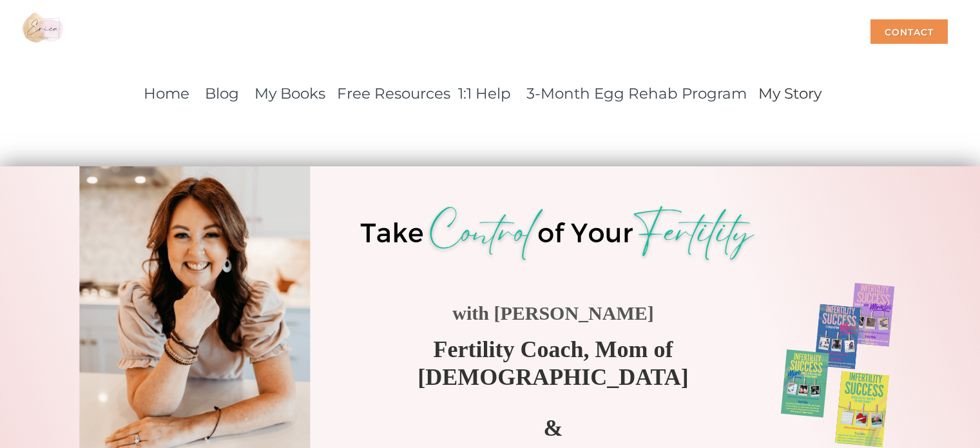 This screenshot has width=980, height=448. Describe the element at coordinates (790, 92) in the screenshot. I see `a: My Story` at that location.